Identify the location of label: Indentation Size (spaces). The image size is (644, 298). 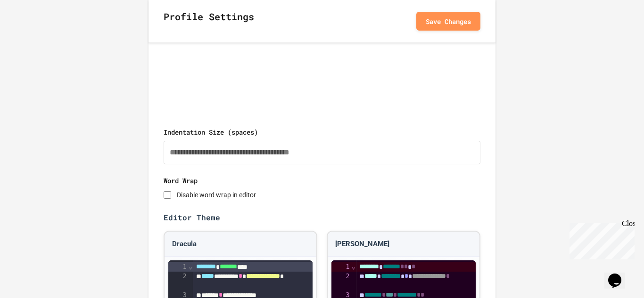
(322, 132).